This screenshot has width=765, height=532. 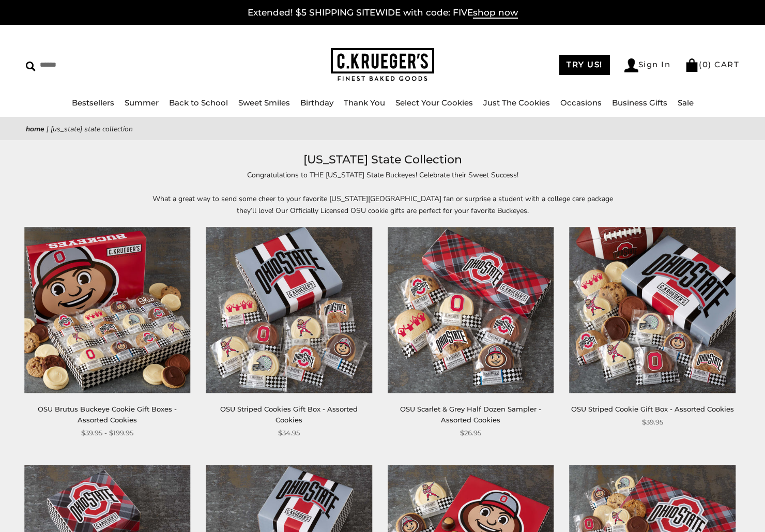 I want to click on img: C.KRUEGER'S, so click(x=383, y=65).